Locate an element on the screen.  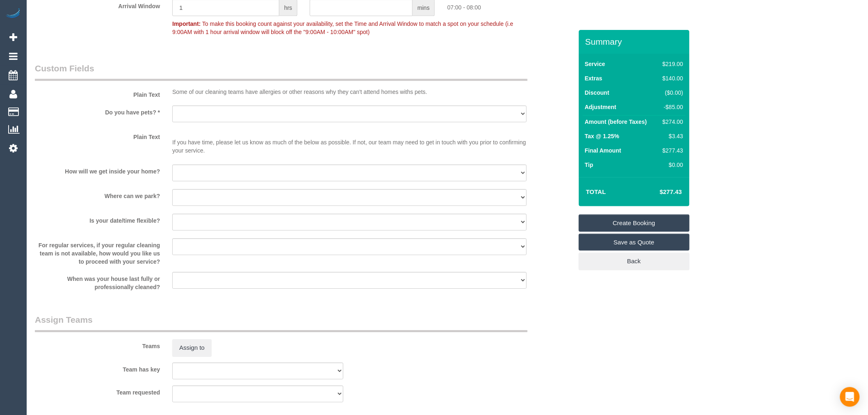
label: Team requested is located at coordinates (97, 391).